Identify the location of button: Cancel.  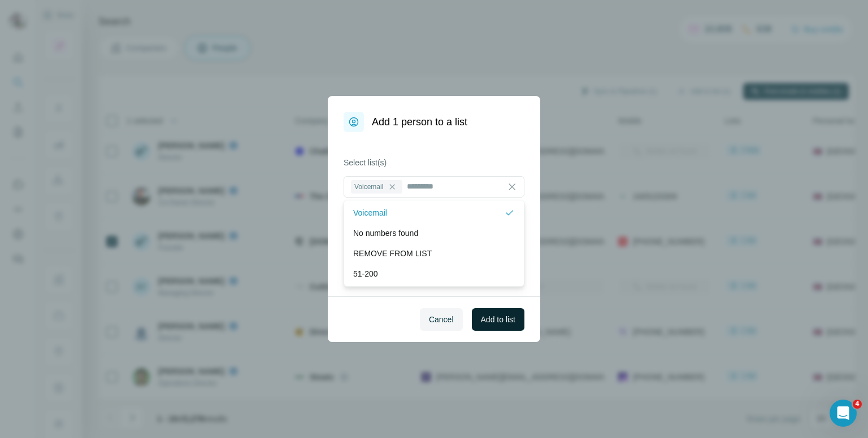
(442, 320).